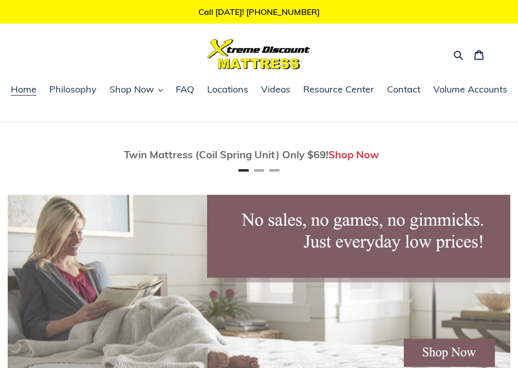  I want to click on button: Shop Now, so click(136, 90).